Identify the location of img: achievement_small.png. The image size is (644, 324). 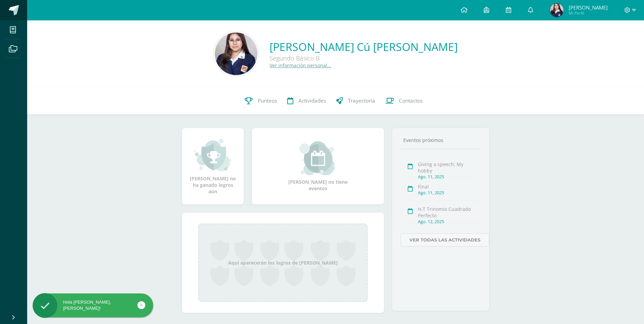
(213, 155).